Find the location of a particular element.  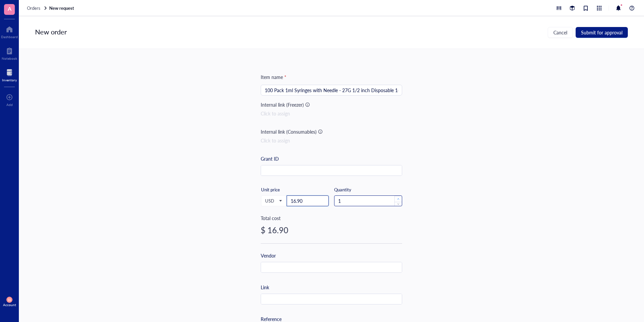

div: Add is located at coordinates (10, 105).